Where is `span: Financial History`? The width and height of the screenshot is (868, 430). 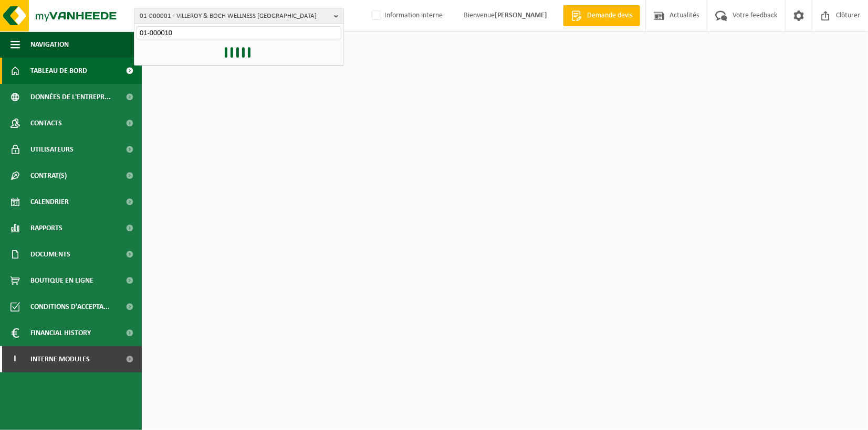
span: Financial History is located at coordinates (61, 333).